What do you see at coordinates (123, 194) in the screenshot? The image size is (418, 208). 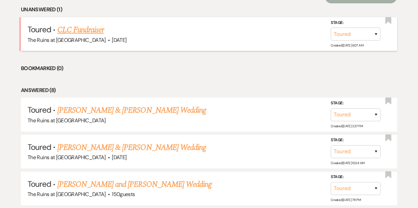 I see `span: 150 guests` at bounding box center [123, 194].